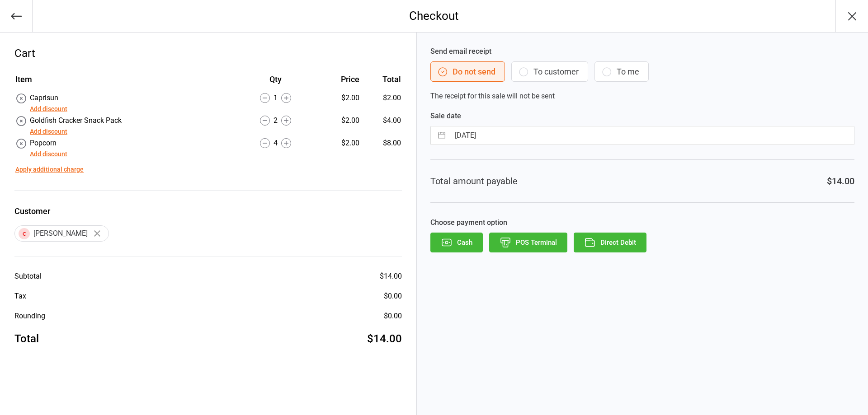  I want to click on button: Direct Debit, so click(610, 242).